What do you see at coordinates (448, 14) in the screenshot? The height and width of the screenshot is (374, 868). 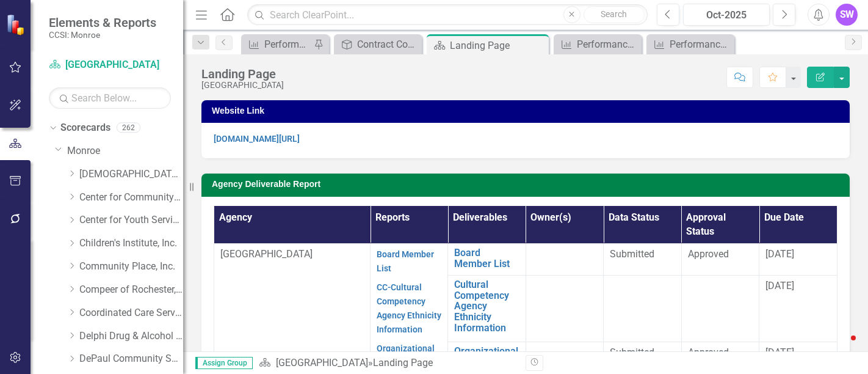 I see `input: Search ClearPoint...` at bounding box center [448, 14].